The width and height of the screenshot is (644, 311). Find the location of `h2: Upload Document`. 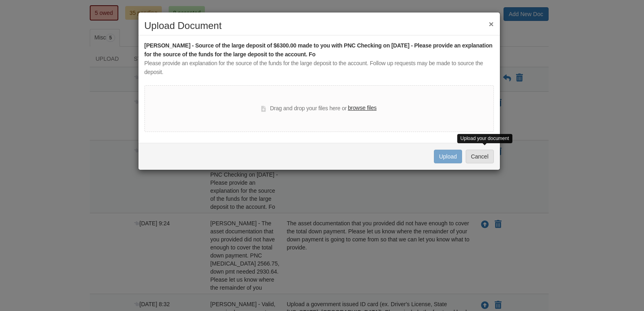

h2: Upload Document is located at coordinates (319, 26).